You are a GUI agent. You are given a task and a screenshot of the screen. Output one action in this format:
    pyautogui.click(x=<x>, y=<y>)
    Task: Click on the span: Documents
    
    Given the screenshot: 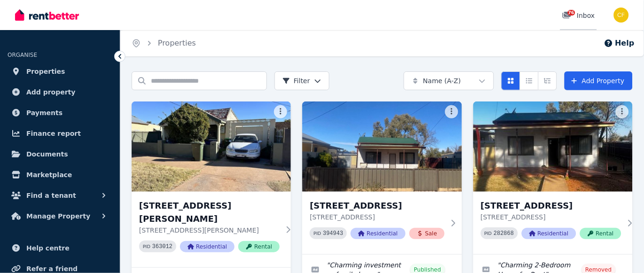 What is the action you would take?
    pyautogui.click(x=47, y=155)
    